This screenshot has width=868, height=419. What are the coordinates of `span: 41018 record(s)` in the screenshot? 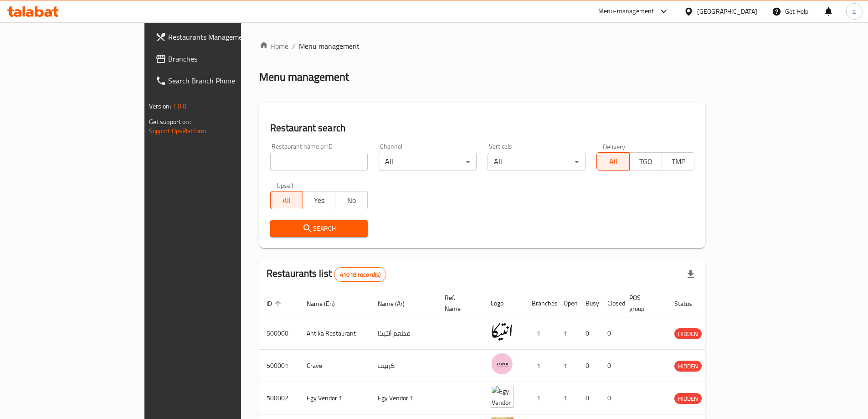 It's located at (360, 275).